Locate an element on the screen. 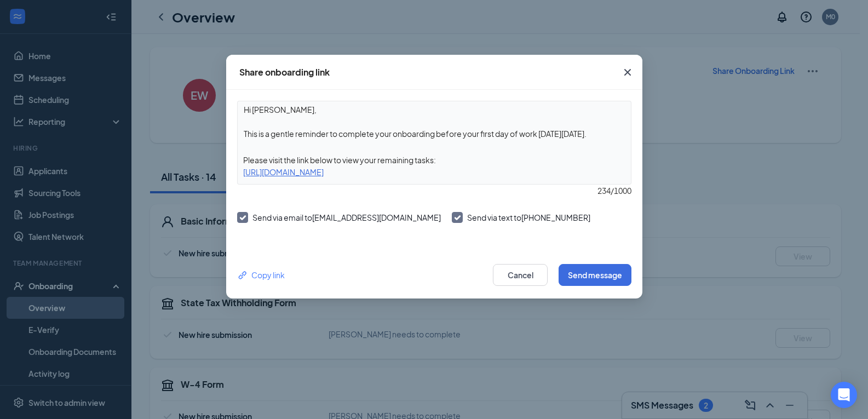 The image size is (868, 419). button: Close is located at coordinates (628, 72).